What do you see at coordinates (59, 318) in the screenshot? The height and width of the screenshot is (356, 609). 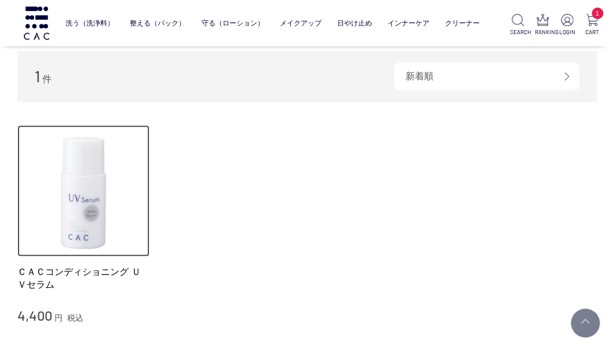 I see `span: 円` at bounding box center [59, 318].